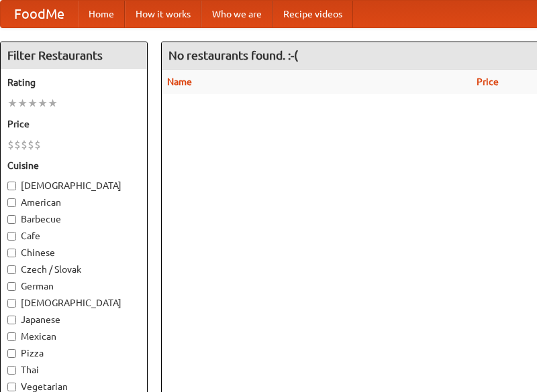 The height and width of the screenshot is (392, 537). I want to click on ng-pluralize: No restaurants found. :-(, so click(233, 55).